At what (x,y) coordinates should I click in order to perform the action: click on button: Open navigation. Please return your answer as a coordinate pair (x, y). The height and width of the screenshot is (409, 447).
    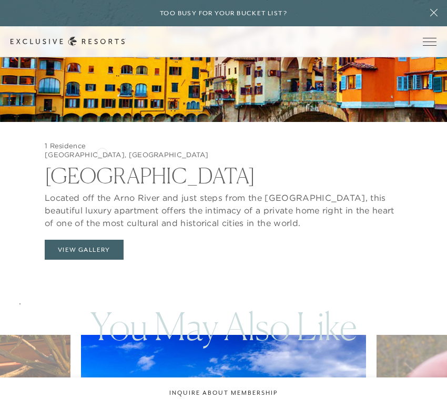
    Looking at the image, I should click on (429, 42).